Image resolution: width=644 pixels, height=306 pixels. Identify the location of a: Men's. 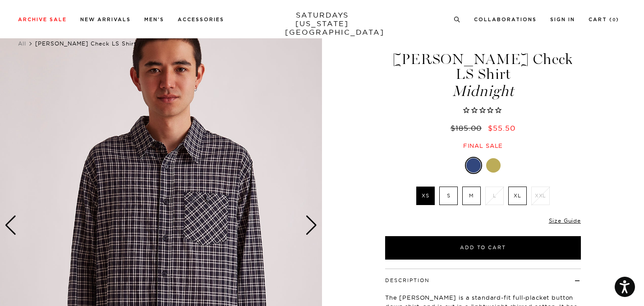
(154, 19).